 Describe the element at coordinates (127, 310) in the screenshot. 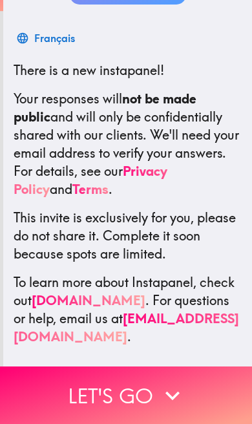

I see `p: To learn more about Instapanel, check out . For questions or help, email us at .` at that location.